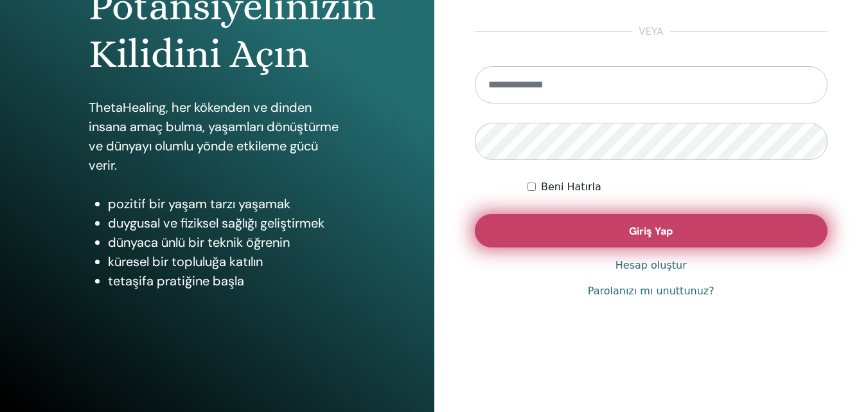  What do you see at coordinates (227, 262) in the screenshot?
I see `li: küresel bir topluluğa katılın` at bounding box center [227, 262].